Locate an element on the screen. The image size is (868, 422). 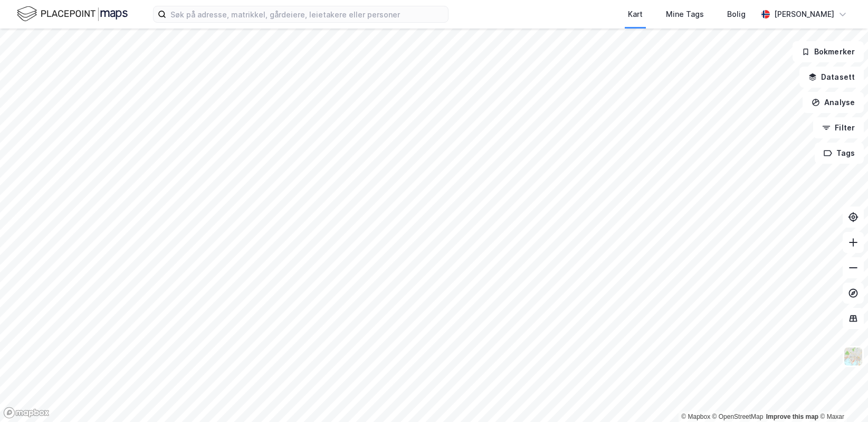
input: Søk på adresse, matrikkel, gårdeiere, leietakere eller personer is located at coordinates (307, 14).